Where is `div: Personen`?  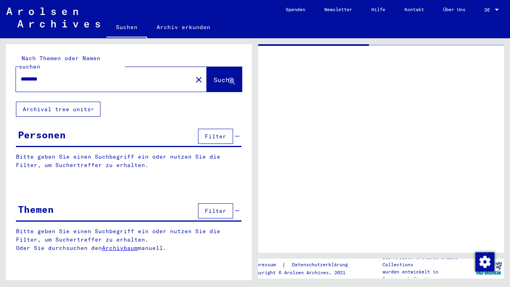
div: Personen is located at coordinates (42, 135).